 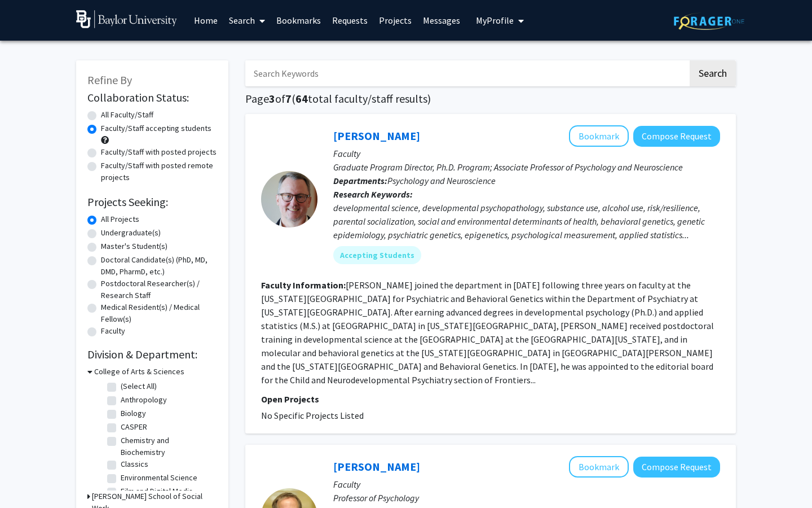 I want to click on label: All Projects, so click(x=120, y=219).